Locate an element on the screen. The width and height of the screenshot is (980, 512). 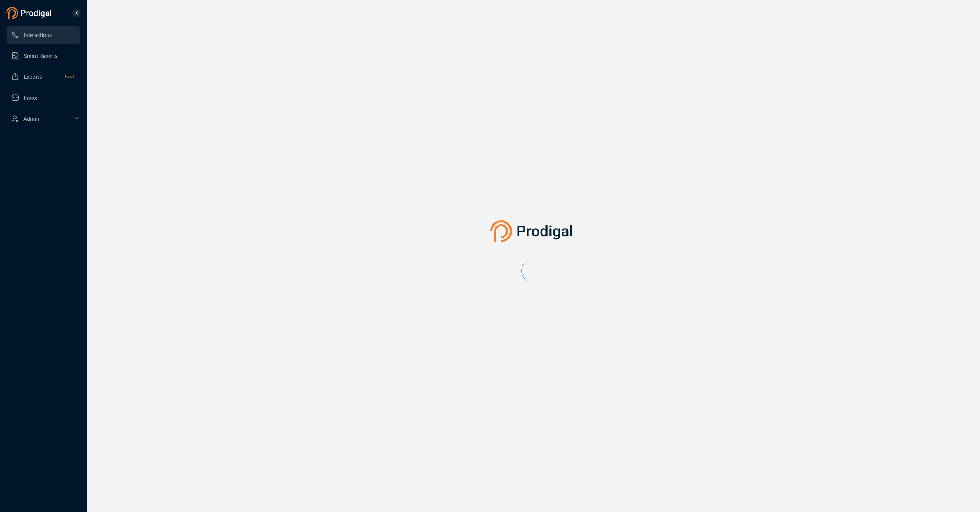
span: Admin is located at coordinates (31, 119).